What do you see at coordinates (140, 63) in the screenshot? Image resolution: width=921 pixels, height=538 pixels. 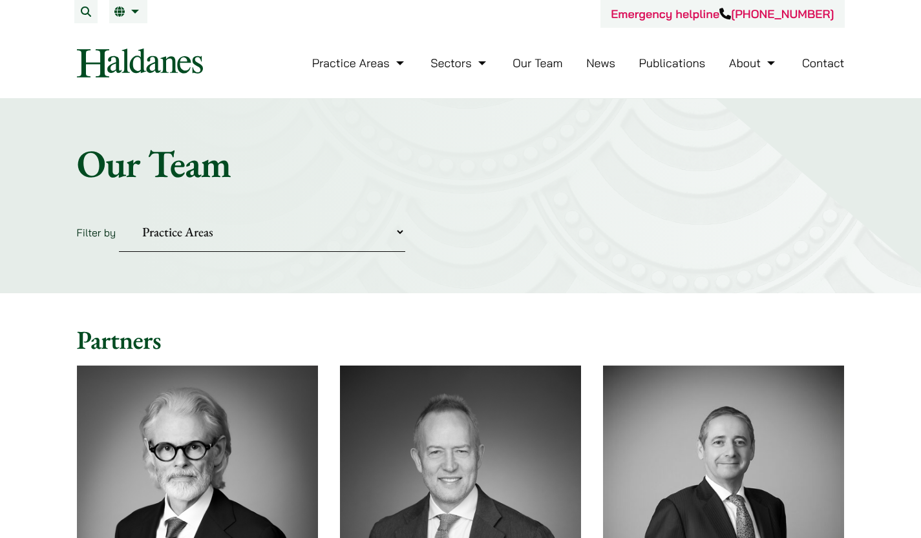 I see `img: Logo of Haldanes` at bounding box center [140, 63].